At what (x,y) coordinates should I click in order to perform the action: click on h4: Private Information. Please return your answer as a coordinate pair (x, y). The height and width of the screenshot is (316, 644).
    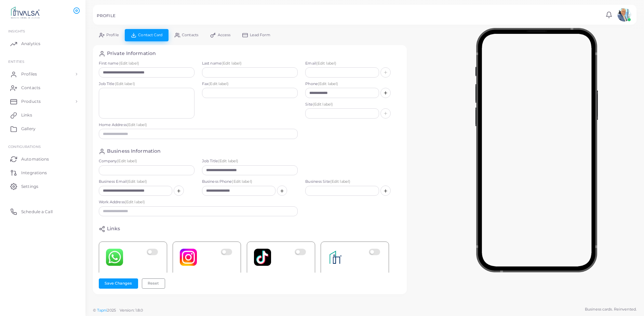
    Looking at the image, I should click on (131, 54).